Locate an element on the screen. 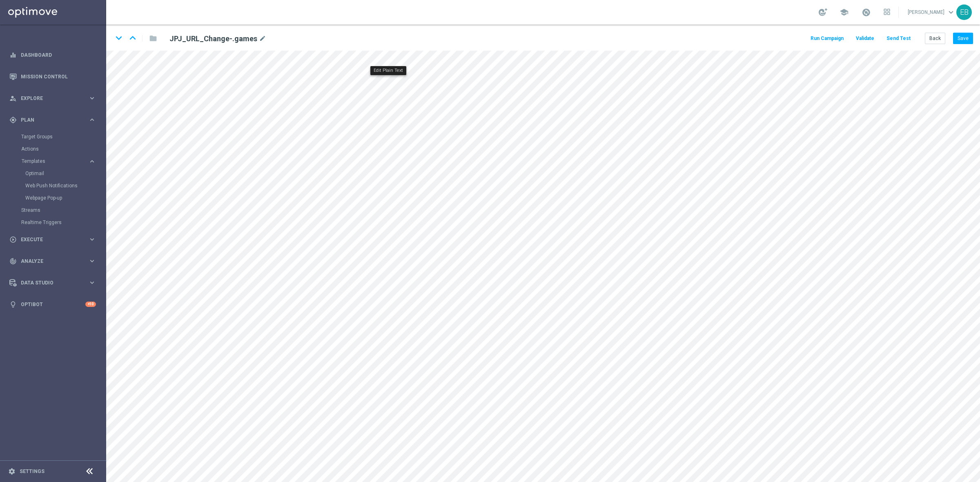 The width and height of the screenshot is (980, 482). div: Target Groups is located at coordinates (63, 137).